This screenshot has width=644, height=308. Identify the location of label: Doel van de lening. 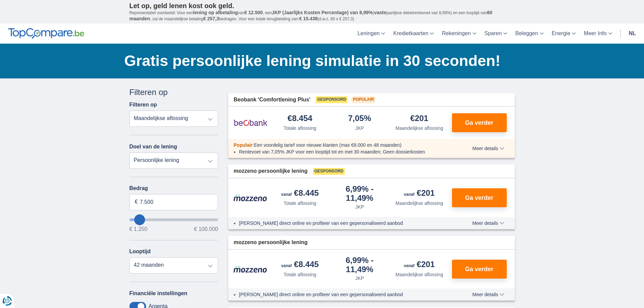
(153, 147).